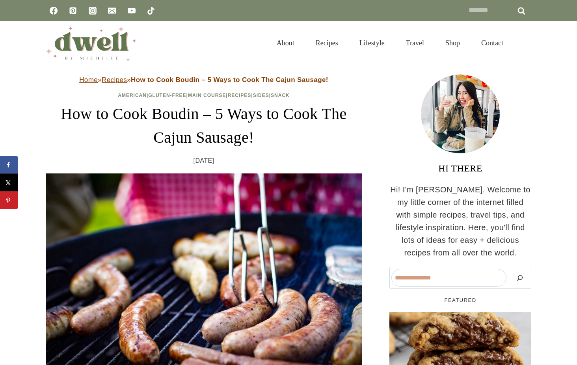 The height and width of the screenshot is (365, 577). I want to click on a: Shop, so click(453, 43).